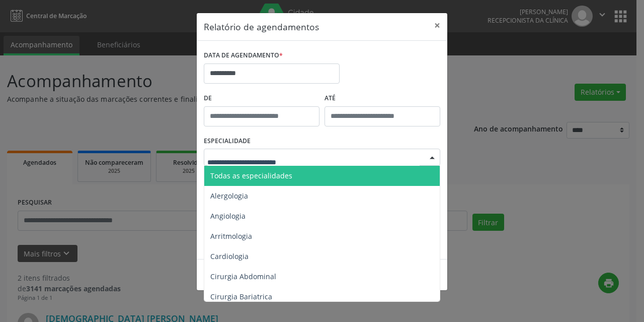  What do you see at coordinates (437, 25) in the screenshot?
I see `button: Close` at bounding box center [437, 25].